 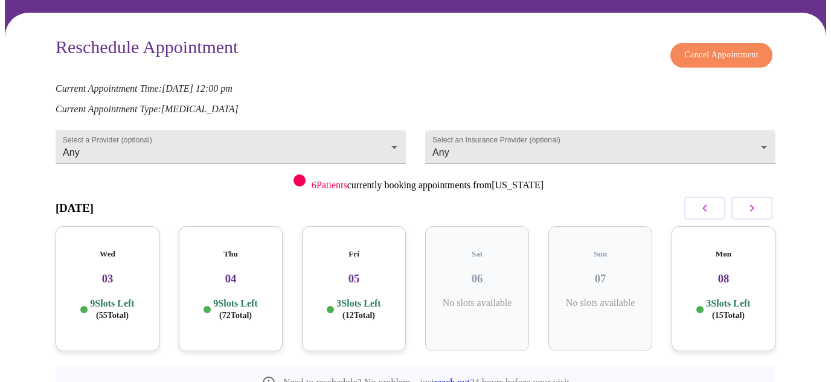 What do you see at coordinates (236, 315) in the screenshot?
I see `span: ( 72 Total)` at bounding box center [236, 315].